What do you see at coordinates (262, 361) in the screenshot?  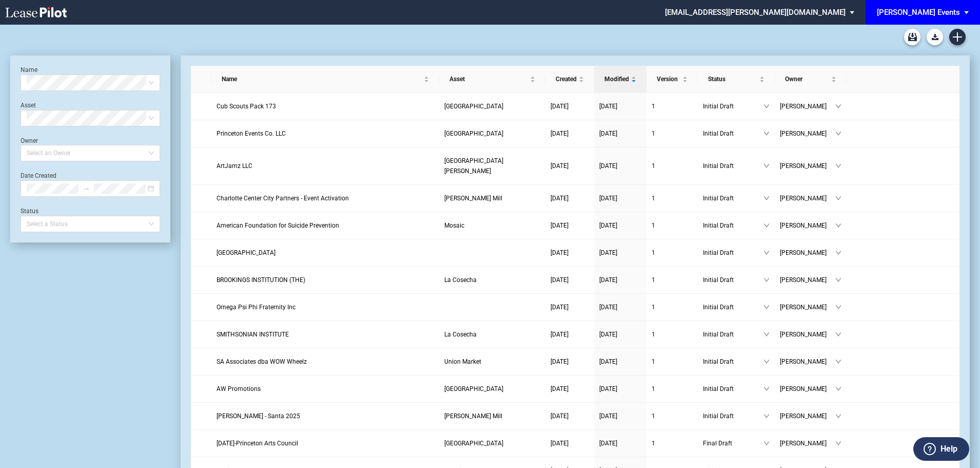 I see `span: SA Associates dba WOW Wheelz` at bounding box center [262, 361].